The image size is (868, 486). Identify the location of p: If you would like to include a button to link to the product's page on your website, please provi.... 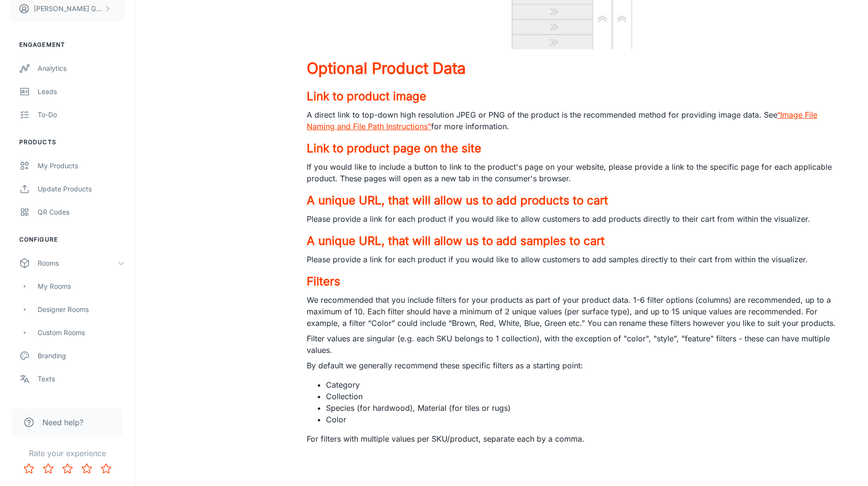
(571, 173).